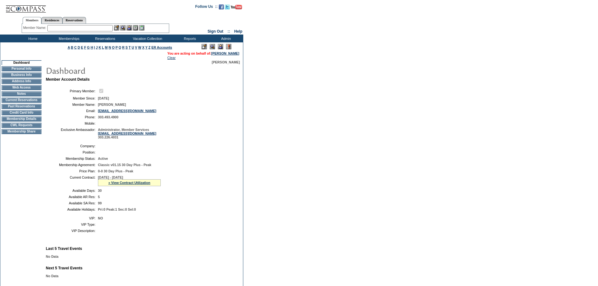 This screenshot has width=598, height=286. Describe the element at coordinates (143, 47) in the screenshot. I see `a: X` at that location.